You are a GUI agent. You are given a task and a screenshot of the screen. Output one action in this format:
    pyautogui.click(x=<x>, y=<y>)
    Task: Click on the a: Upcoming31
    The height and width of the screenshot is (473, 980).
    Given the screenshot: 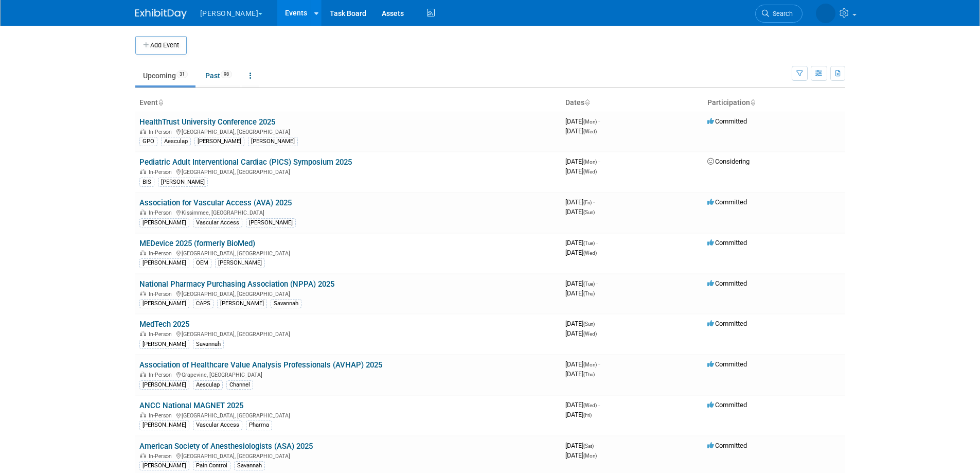 What is the action you would take?
    pyautogui.click(x=166, y=76)
    